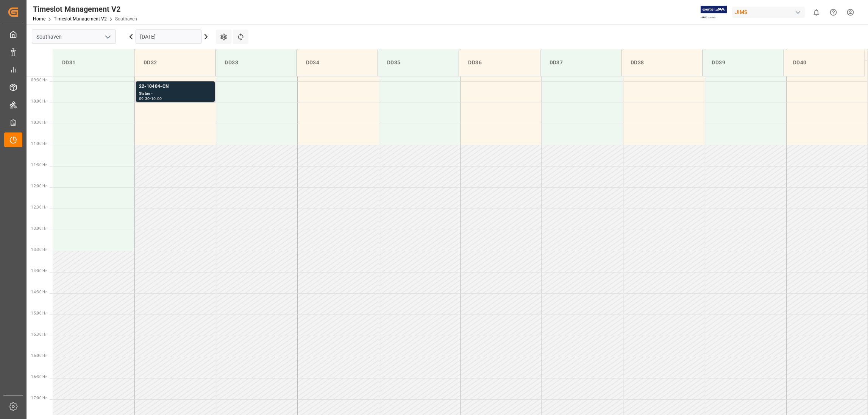 This screenshot has width=868, height=419. What do you see at coordinates (144, 98) in the screenshot?
I see `div: 09:30` at bounding box center [144, 98].